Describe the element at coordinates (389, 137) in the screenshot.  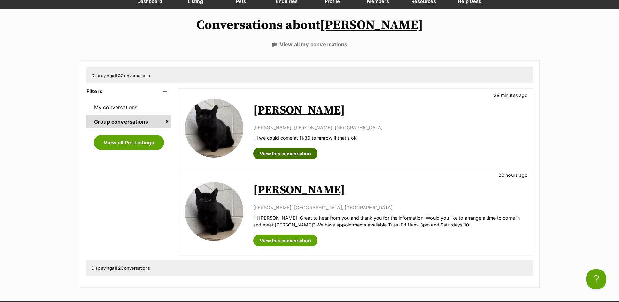
I see `p: Hi we could come at 11:30 tommrow if that’s ok` at that location.